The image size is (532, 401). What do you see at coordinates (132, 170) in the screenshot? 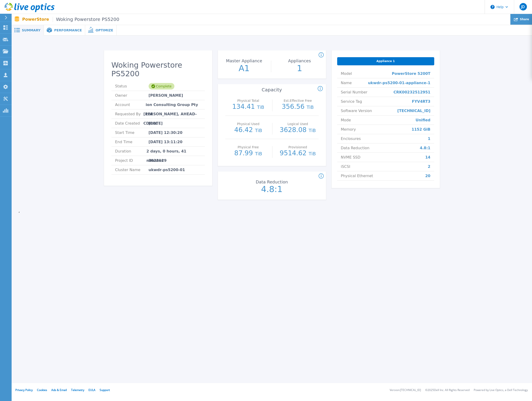
I see `span: Cluster Name` at bounding box center [132, 170].